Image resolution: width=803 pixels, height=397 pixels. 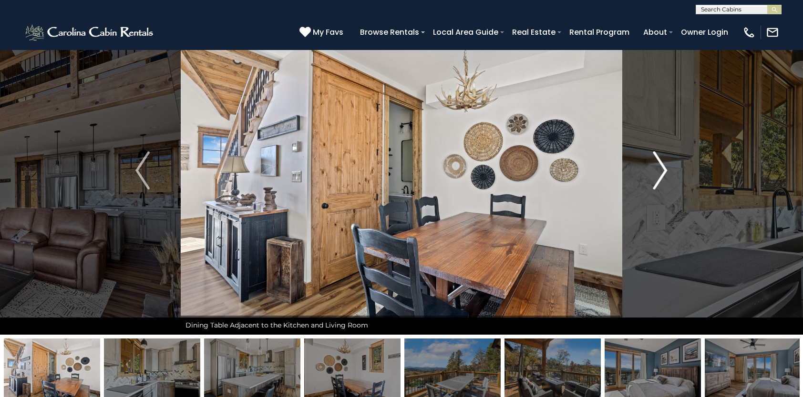 What do you see at coordinates (322, 32) in the screenshot?
I see `a: My Favs` at bounding box center [322, 32].